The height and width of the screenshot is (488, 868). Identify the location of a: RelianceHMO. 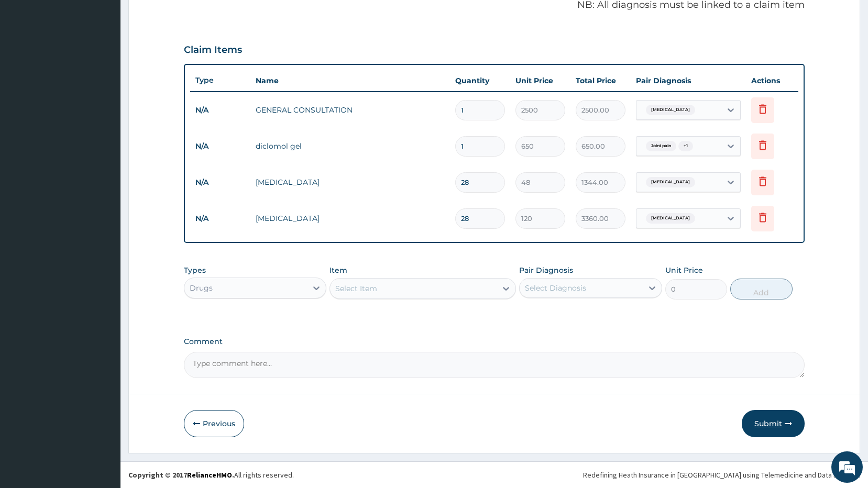
(209, 475).